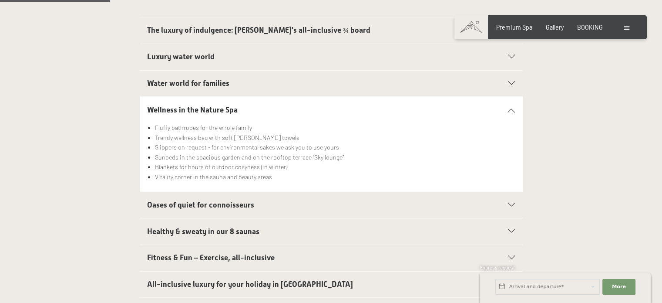 The image size is (662, 303). I want to click on span: Fitness & Fun – Exercise, all-inclusive, so click(211, 257).